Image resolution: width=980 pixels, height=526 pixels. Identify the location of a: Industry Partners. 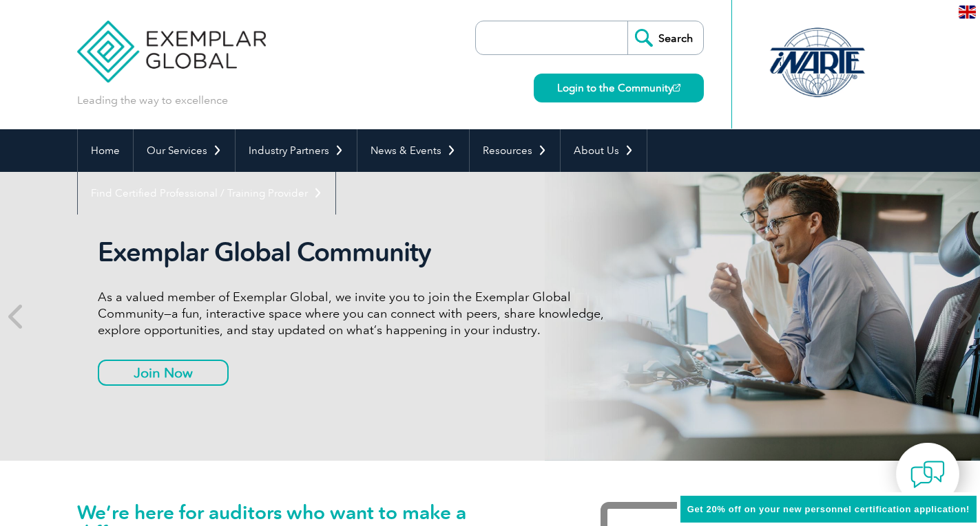
(296, 150).